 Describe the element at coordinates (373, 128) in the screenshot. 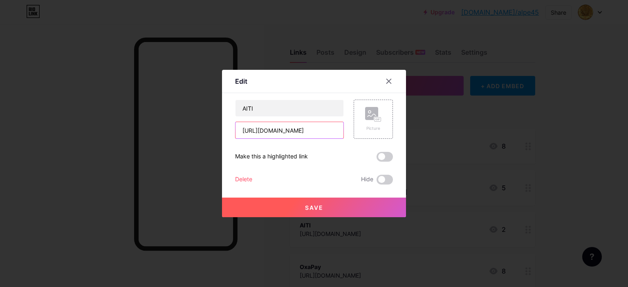

I see `div: Picture` at that location.